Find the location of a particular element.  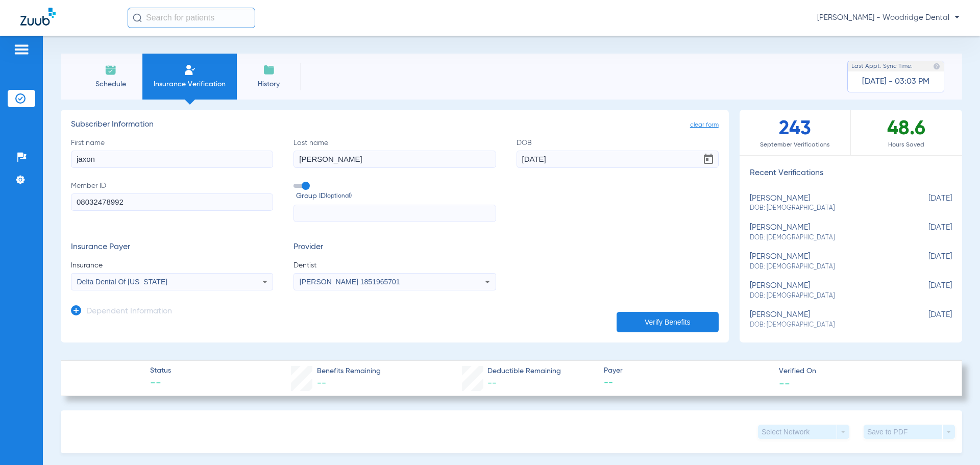

label: Member ID is located at coordinates (172, 202).